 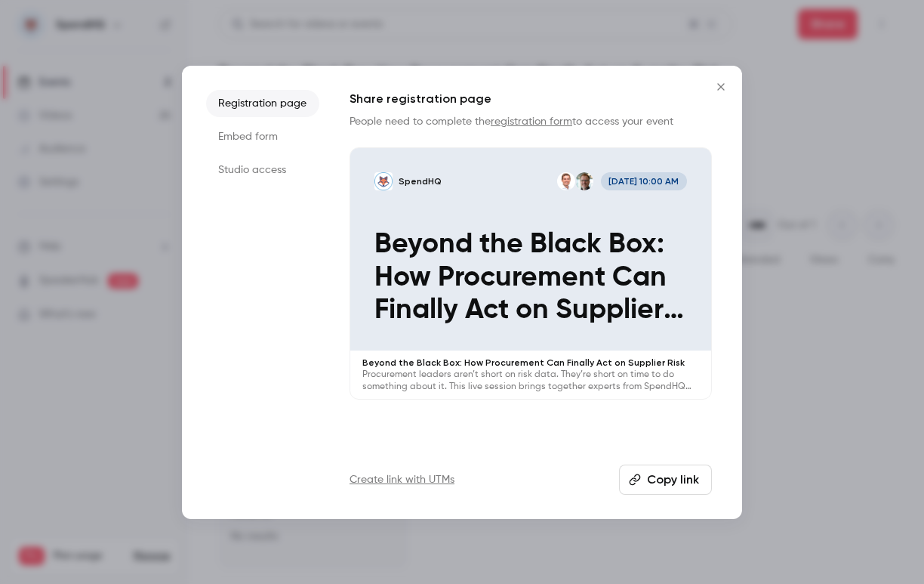 I want to click on img: Beyond the Black Box: How Procurement Can Finally Act on Supplier Risk, so click(x=384, y=182).